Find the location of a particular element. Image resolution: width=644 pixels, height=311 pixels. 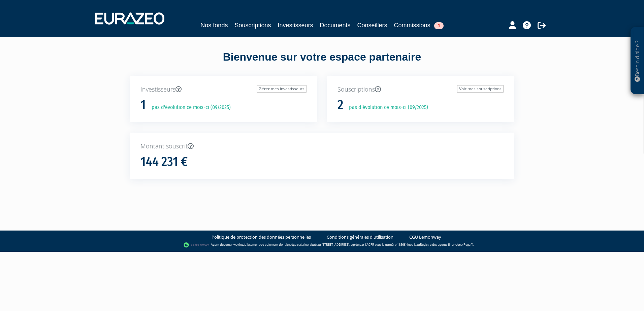

a: Gérer mes investisseurs is located at coordinates (281, 89).